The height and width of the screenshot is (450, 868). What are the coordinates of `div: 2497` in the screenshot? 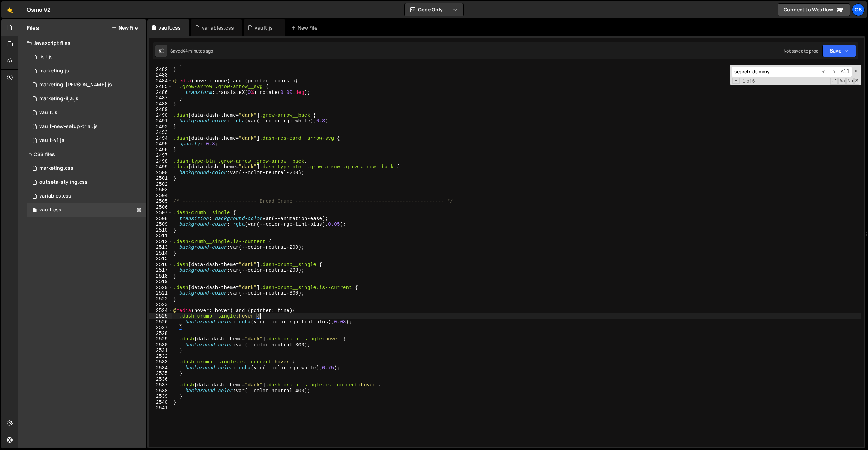 It's located at (161, 155).